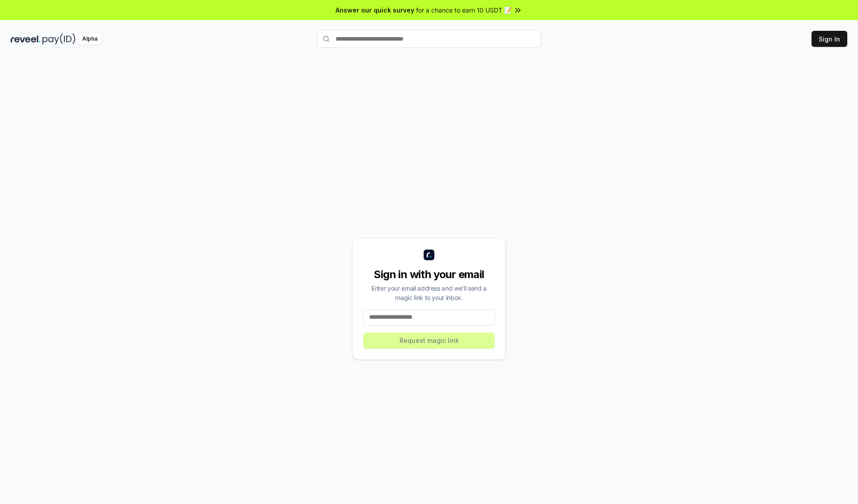  I want to click on img: reveel_dark, so click(26, 39).